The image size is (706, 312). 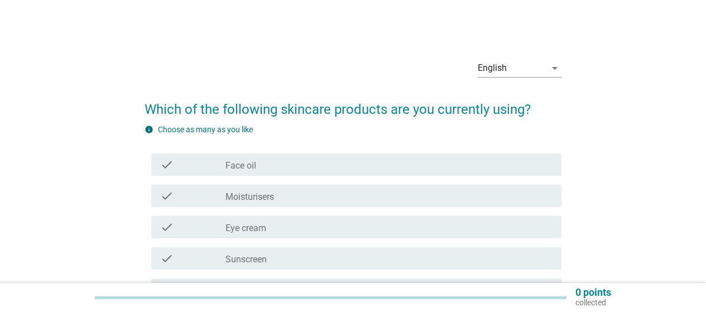 What do you see at coordinates (593, 302) in the screenshot?
I see `p: collected` at bounding box center [593, 302].